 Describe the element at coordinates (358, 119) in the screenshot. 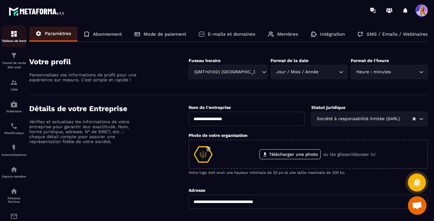

I see `span: Société à responsabilité limitée (SARL)` at that location.